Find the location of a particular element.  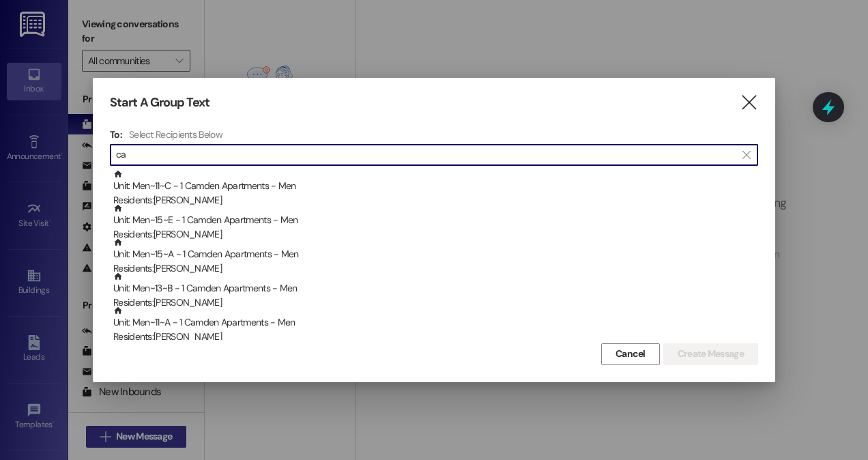

div: Unit: Men~15~E - 1 Camden Apartments - Men is located at coordinates (436, 223).